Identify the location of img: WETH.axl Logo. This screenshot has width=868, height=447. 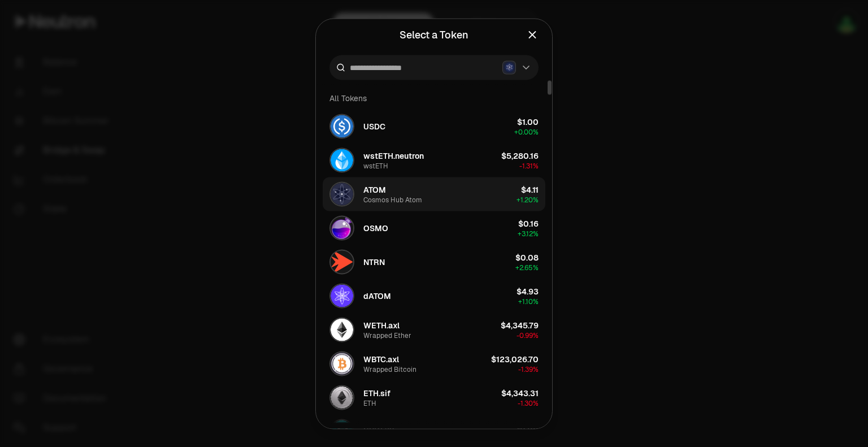
(342, 329).